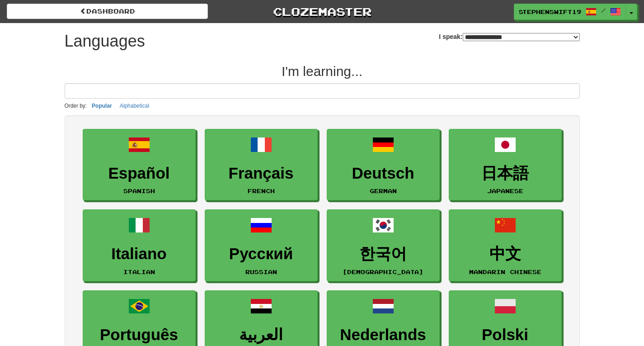 The height and width of the screenshot is (346, 644). What do you see at coordinates (261, 173) in the screenshot?
I see `h3: Français` at bounding box center [261, 173].